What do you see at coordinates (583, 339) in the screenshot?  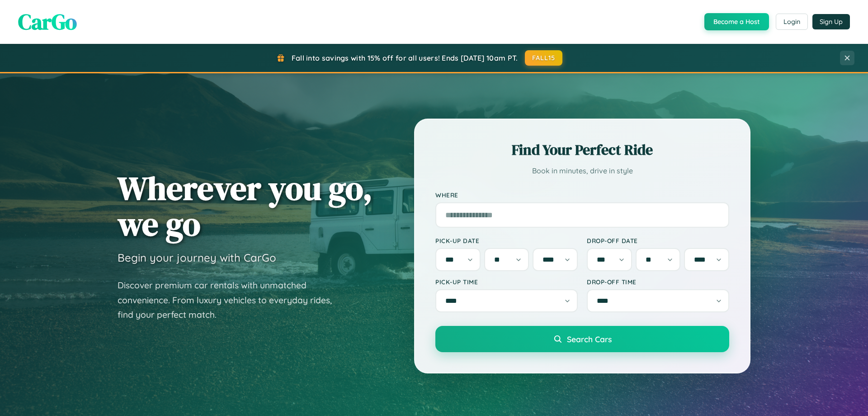 I see `button: Search Cars` at bounding box center [583, 339].